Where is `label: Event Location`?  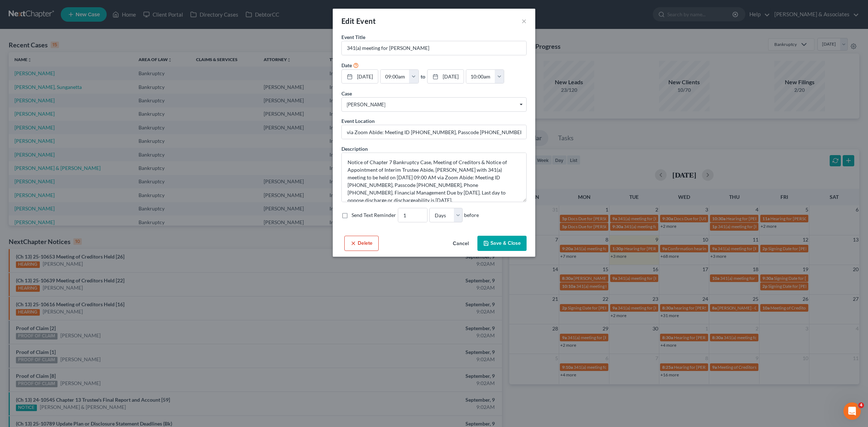 label: Event Location is located at coordinates (358, 121).